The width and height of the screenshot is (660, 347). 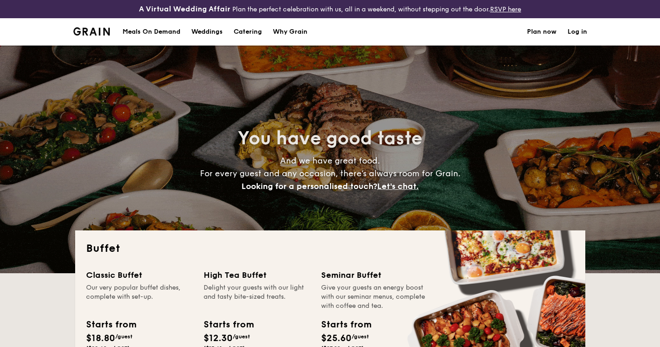 I want to click on div: Delight your guests with our light and tasty bite-sized treats., so click(x=257, y=297).